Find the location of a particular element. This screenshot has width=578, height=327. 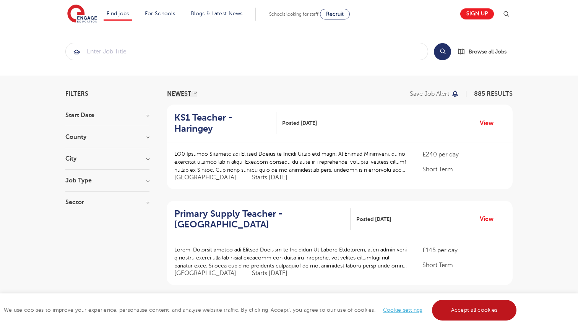

h3: Start Date is located at coordinates (107, 115).